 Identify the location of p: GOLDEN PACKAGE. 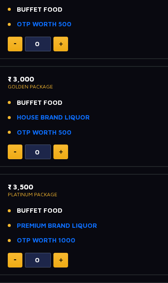
(84, 87).